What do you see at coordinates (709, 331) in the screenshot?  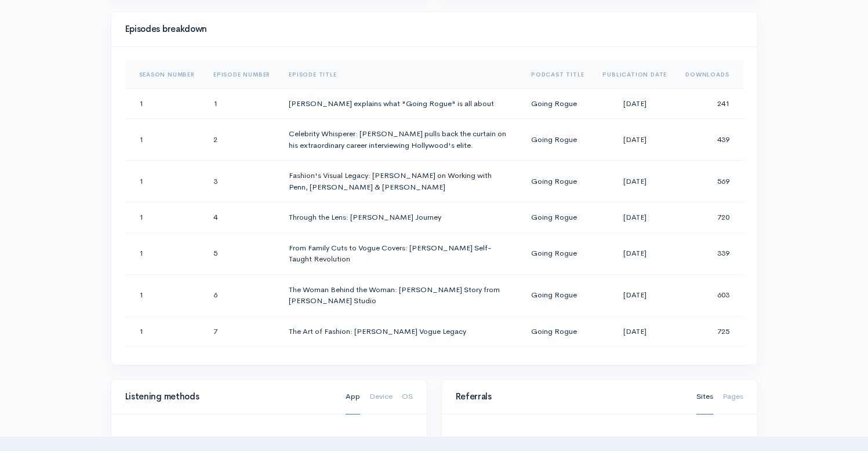 I see `td: 725` at bounding box center [709, 331].